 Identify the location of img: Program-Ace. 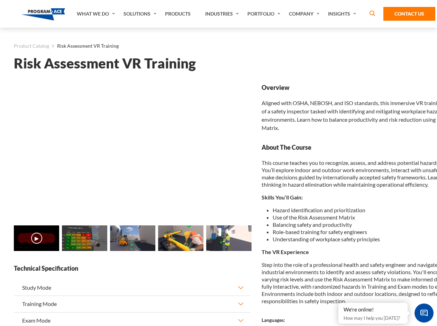
(43, 14).